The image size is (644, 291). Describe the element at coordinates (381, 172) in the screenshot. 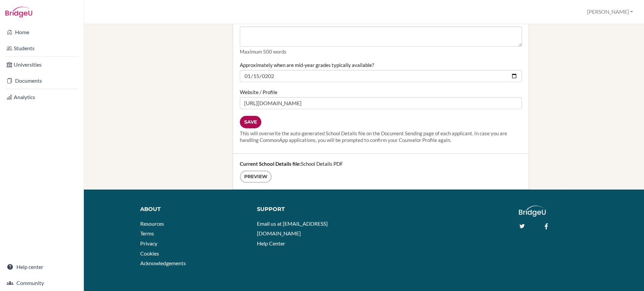

I see `div: School Details PDF` at that location.